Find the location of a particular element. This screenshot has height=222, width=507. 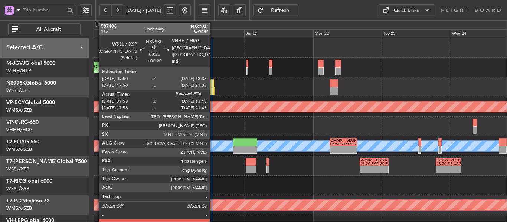

span: VP-BCY is located at coordinates (16, 103).